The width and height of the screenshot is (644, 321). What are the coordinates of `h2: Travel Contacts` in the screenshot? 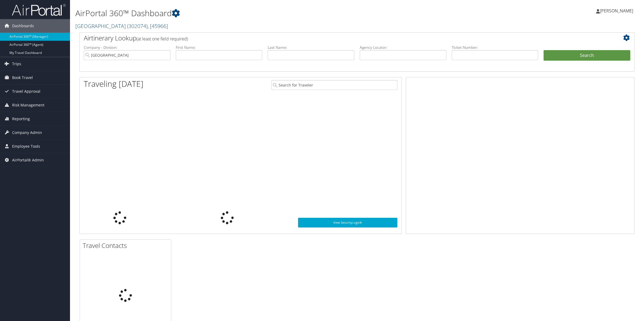 It's located at (127, 245).